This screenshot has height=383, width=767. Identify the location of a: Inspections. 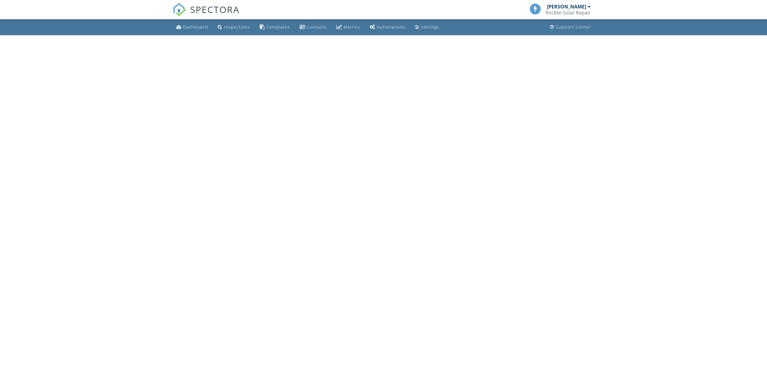
(234, 27).